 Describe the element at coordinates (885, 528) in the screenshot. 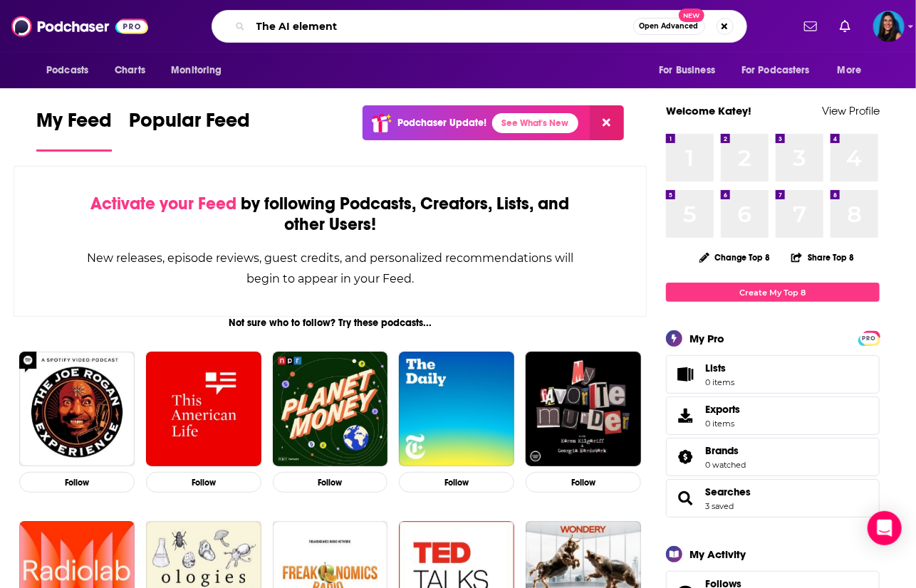

I see `div: Open Intercom Messenger` at that location.